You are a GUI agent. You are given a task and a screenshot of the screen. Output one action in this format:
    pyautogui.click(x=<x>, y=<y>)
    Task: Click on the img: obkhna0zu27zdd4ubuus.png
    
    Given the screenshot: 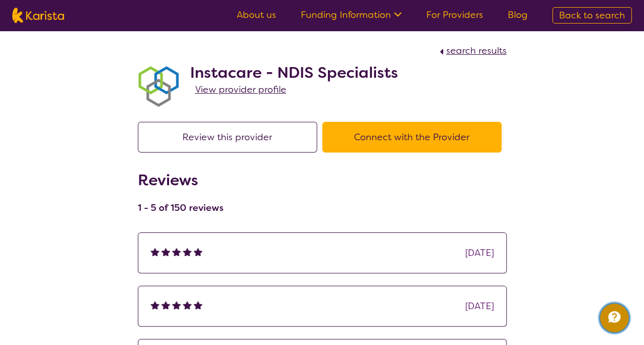 What is the action you would take?
    pyautogui.click(x=158, y=87)
    